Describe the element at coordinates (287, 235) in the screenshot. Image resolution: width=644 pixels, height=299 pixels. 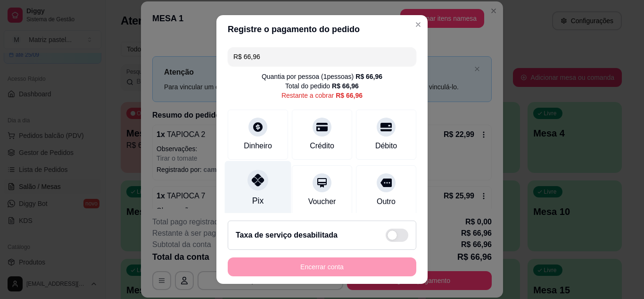
I see `h2: Taxa de serviço desabilitada` at that location.